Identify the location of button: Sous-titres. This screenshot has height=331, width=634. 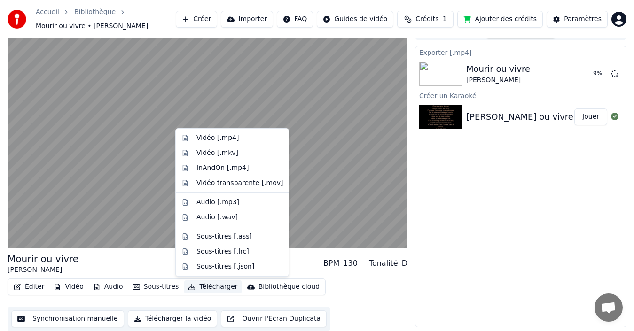
(156, 287).